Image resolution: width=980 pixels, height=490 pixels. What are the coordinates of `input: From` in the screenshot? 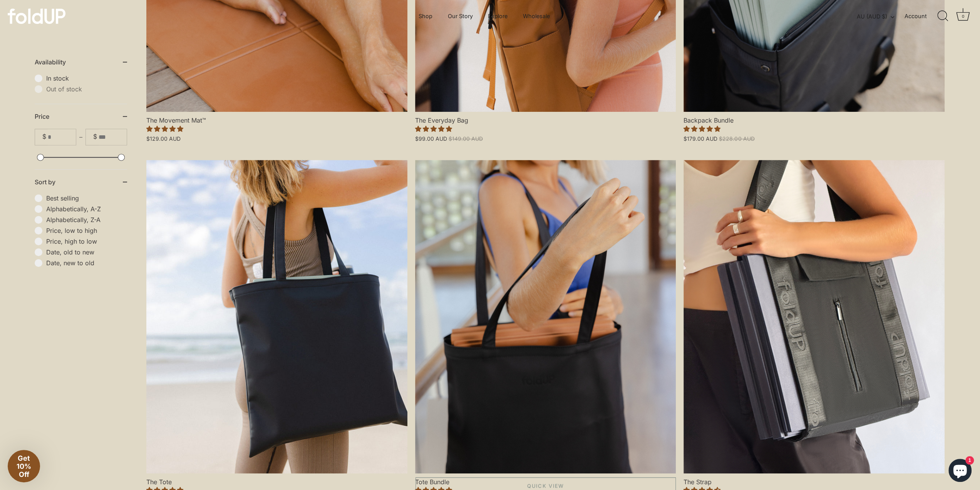 It's located at (61, 137).